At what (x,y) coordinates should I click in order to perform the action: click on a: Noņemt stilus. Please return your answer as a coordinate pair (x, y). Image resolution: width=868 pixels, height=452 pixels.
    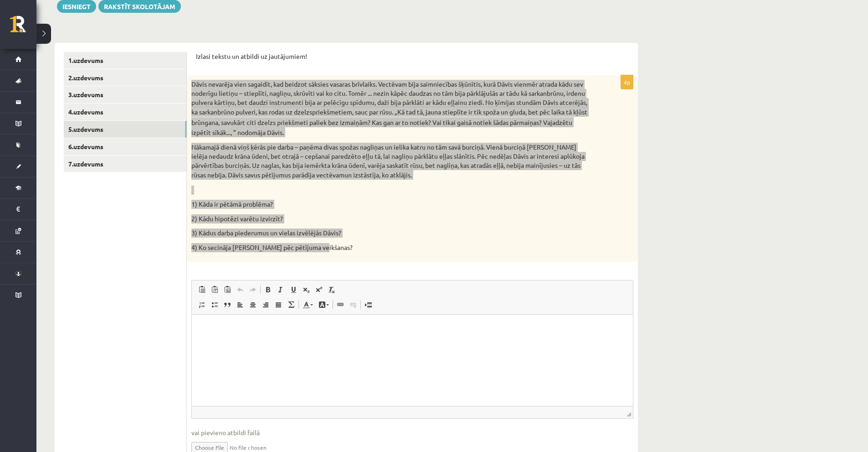
    Looking at the image, I should click on (332, 290).